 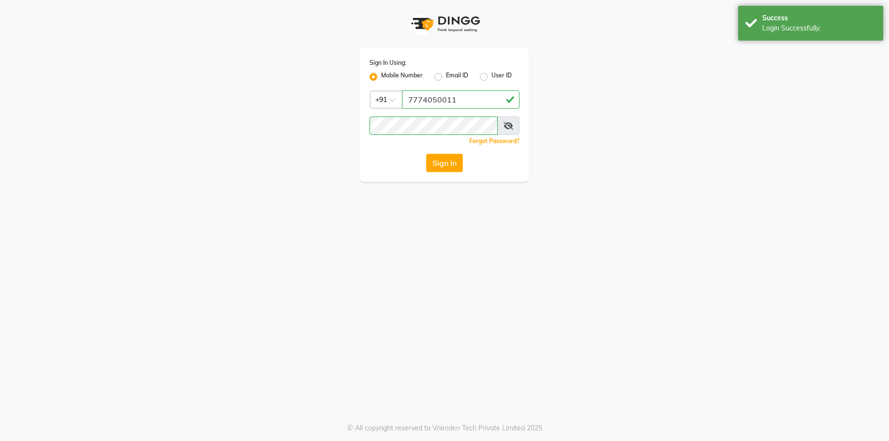 What do you see at coordinates (501, 77) in the screenshot?
I see `label: User ID` at bounding box center [501, 77].